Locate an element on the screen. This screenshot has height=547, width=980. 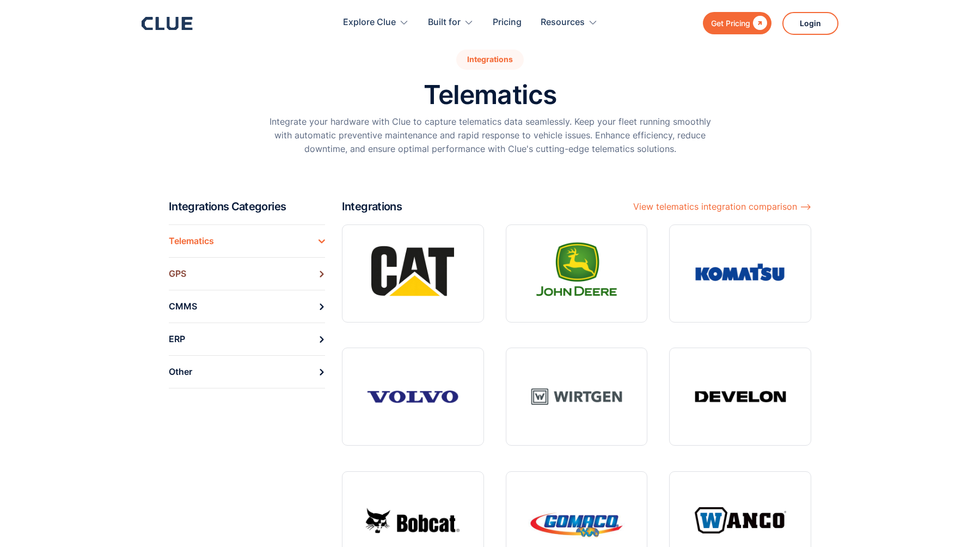
div: Get Pricing is located at coordinates (731, 23).